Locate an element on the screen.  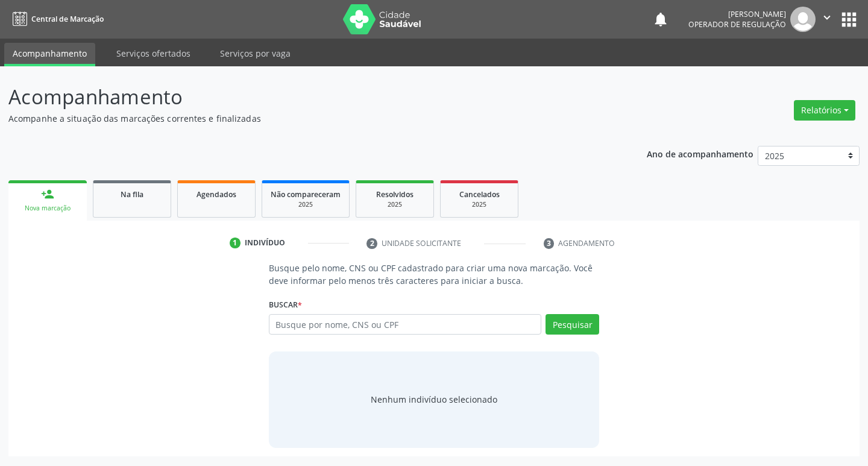
button: notifications is located at coordinates (661, 19).